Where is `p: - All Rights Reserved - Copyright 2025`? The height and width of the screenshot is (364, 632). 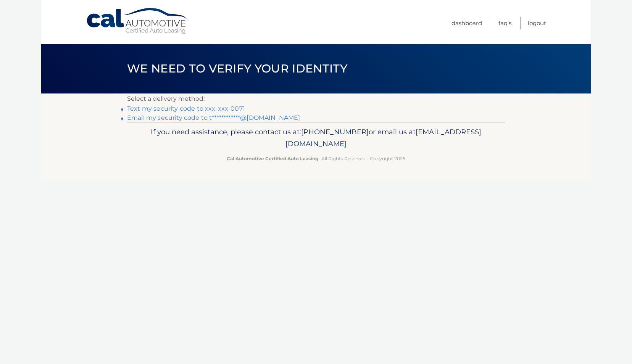 p: - All Rights Reserved - Copyright 2025 is located at coordinates (316, 158).